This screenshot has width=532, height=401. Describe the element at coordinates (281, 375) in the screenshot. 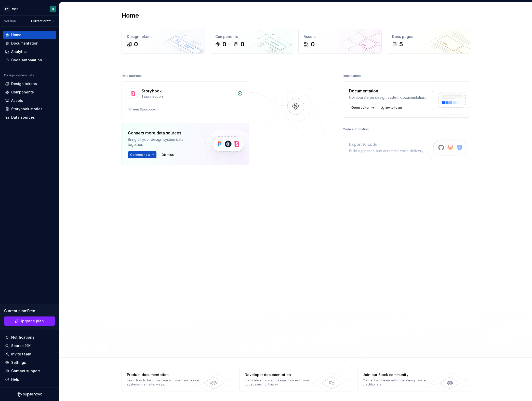

I see `div: Developer documentation` at that location.